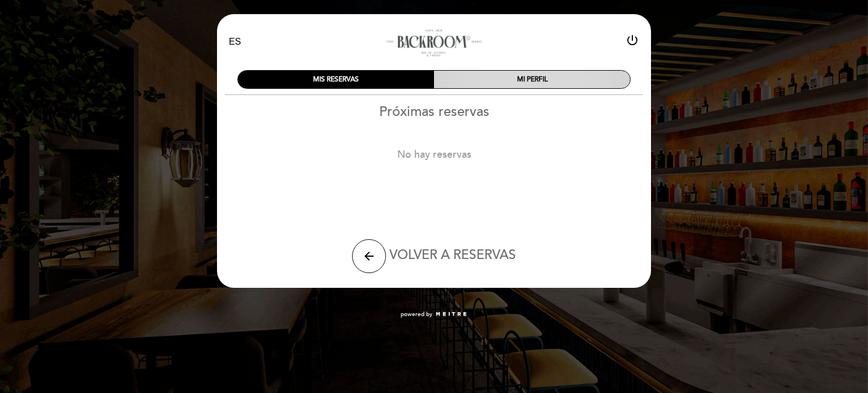 This screenshot has width=868, height=393. Describe the element at coordinates (532, 79) in the screenshot. I see `div: MI PERFIL` at that location.